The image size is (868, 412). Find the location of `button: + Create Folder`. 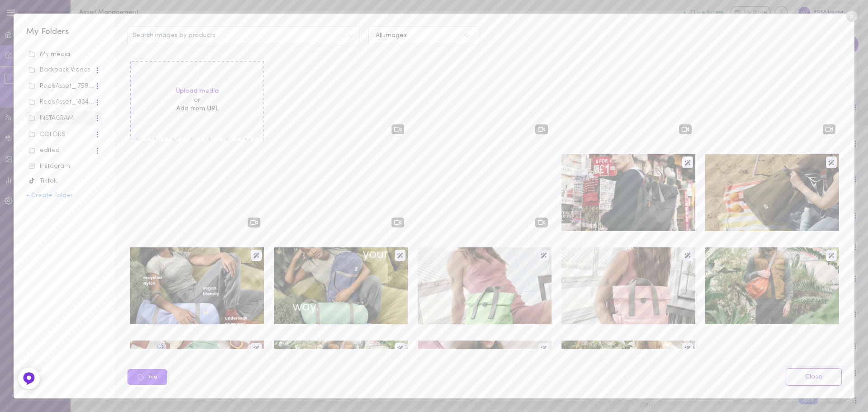

button: + Create Folder is located at coordinates (49, 196).